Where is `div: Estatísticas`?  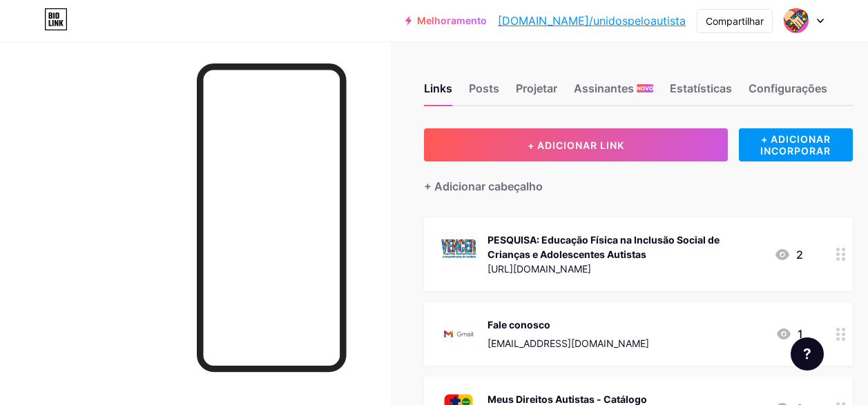
div: Estatísticas is located at coordinates (701, 93).